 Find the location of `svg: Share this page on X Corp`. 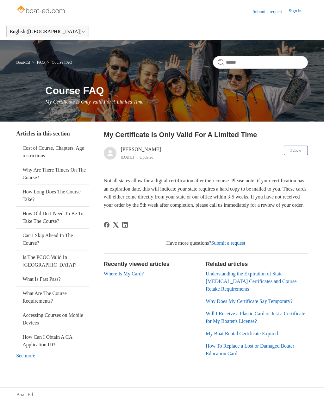

svg: Share this page on X Corp is located at coordinates (116, 225).